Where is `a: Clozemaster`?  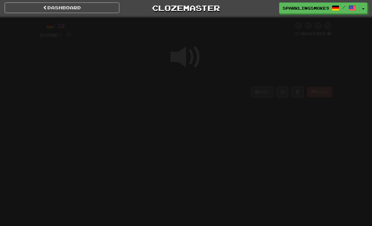 a: Clozemaster is located at coordinates (186, 8).